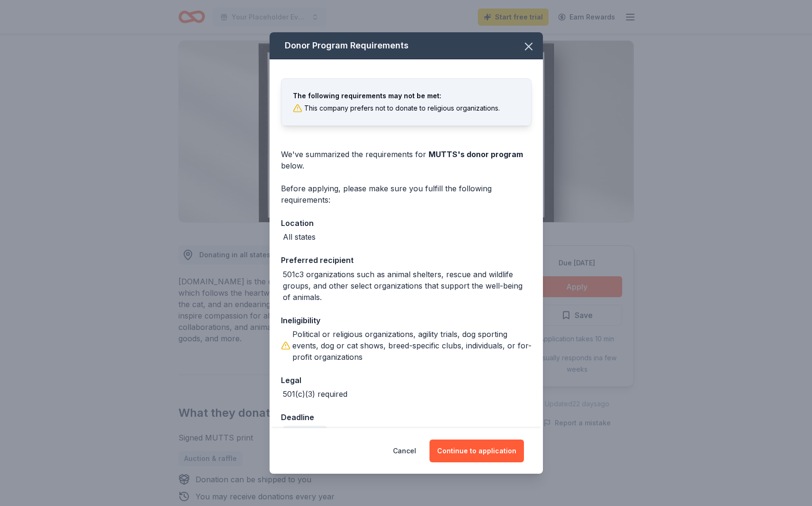  What do you see at coordinates (406, 321) in the screenshot?
I see `div: Ineligibility` at bounding box center [406, 321].